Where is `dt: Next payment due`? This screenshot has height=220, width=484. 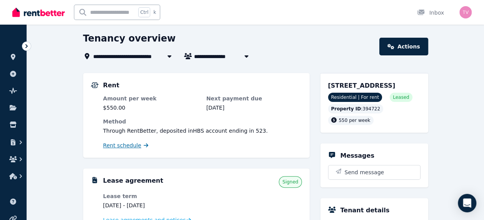 dt: Next payment due is located at coordinates (254, 99).